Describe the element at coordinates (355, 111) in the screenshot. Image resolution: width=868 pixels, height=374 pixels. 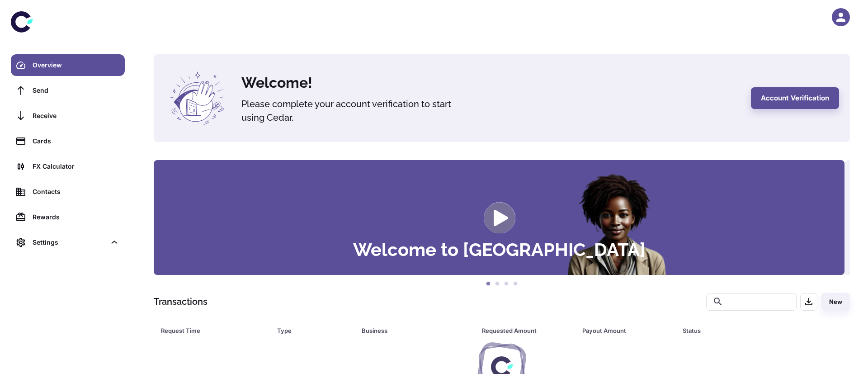
I see `h5: Please complete your account verification to start using Cedar.` at that location.